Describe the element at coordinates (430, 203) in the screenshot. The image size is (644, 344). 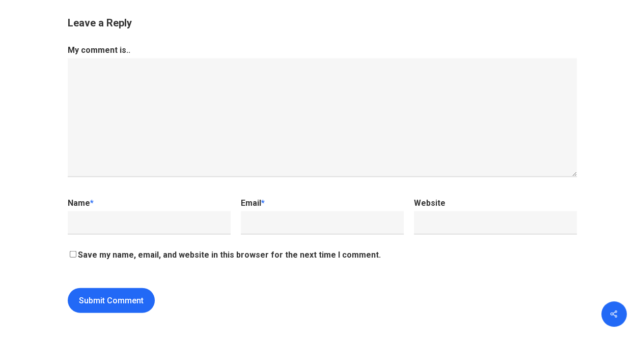
I see `label: Website` at that location.